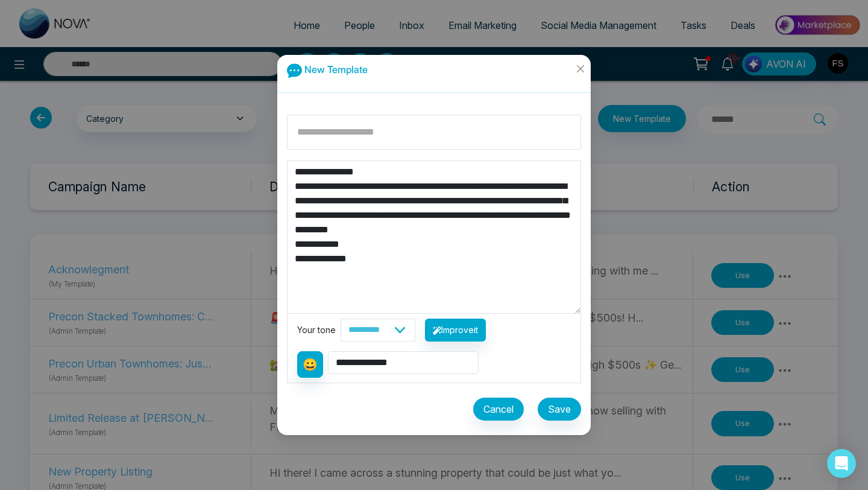  Describe the element at coordinates (336, 69) in the screenshot. I see `span: New Template` at that location.